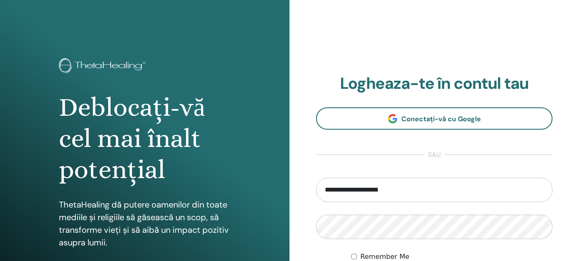 The image size is (579, 261). What do you see at coordinates (434, 84) in the screenshot?
I see `h2: Logheaza-te în contul tau` at bounding box center [434, 84].